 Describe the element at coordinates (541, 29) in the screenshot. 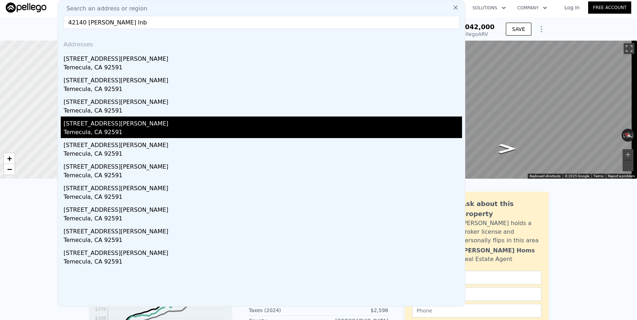

I see `button: Show Options` at that location.